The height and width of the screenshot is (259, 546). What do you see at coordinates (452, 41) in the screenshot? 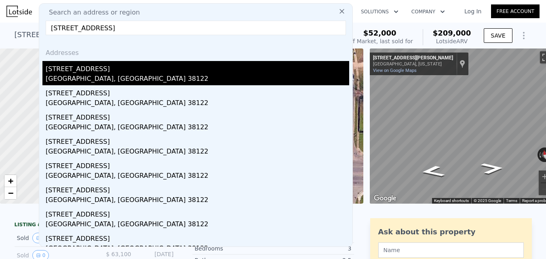
I see `div: Lotside ARV` at bounding box center [452, 41].